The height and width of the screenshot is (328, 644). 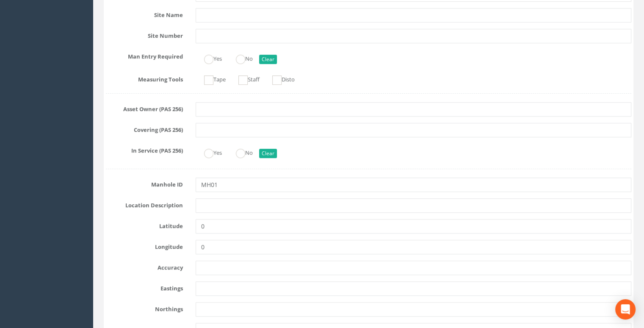 What do you see at coordinates (145, 287) in the screenshot?
I see `label: Eastings` at bounding box center [145, 287].